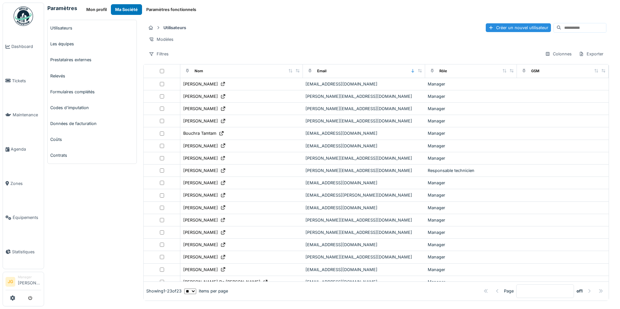 The image size is (620, 309). I want to click on a: Coûts, so click(92, 139).